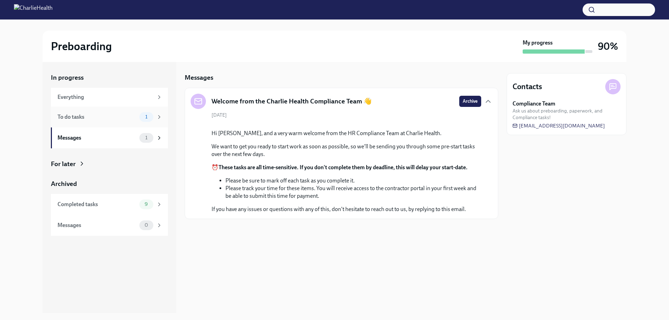 The image size is (669, 320). I want to click on li: Please track your time for these items. You will receive access to the contractor portal in your ..., so click(353, 192).